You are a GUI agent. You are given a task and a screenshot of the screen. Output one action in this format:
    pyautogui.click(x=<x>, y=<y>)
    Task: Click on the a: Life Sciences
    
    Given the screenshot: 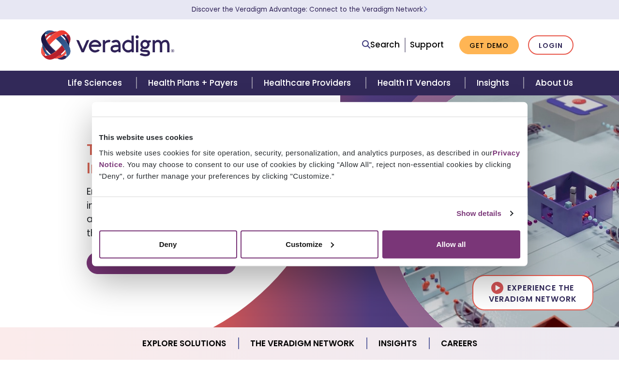 What is the action you would take?
    pyautogui.click(x=96, y=83)
    